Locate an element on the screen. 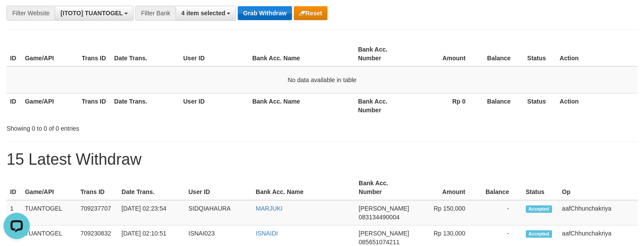 This screenshot has width=644, height=246. div: Filter Website is located at coordinates (30, 13).